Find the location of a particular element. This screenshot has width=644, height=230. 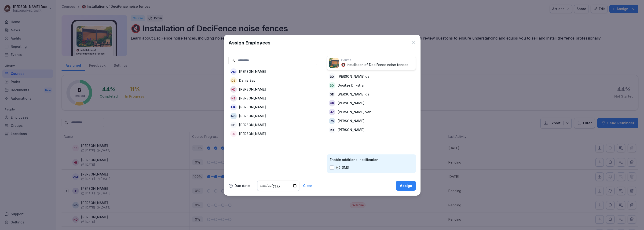

div: PD is located at coordinates (233, 125).